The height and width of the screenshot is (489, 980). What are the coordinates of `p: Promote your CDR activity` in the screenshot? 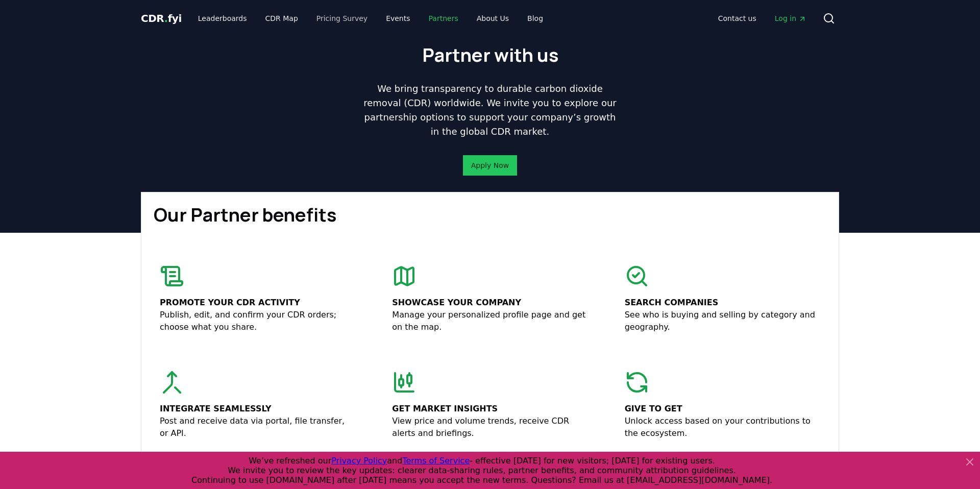 It's located at (257, 303).